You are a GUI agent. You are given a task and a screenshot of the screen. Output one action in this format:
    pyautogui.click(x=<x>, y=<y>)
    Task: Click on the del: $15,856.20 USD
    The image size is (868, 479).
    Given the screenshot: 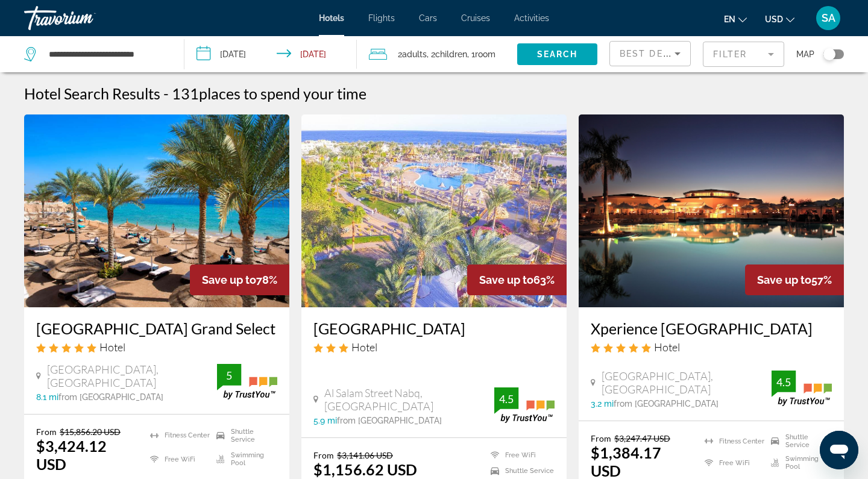 What is the action you would take?
    pyautogui.click(x=89, y=431)
    